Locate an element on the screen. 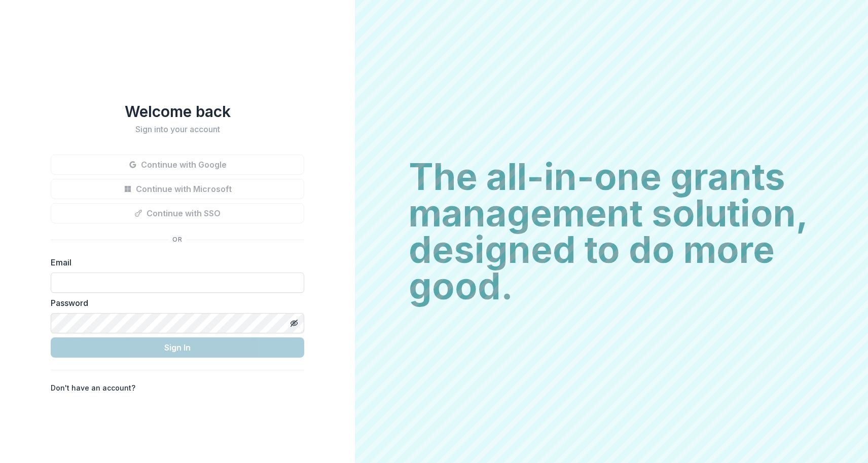  button: Toggle password visibility is located at coordinates (294, 323).